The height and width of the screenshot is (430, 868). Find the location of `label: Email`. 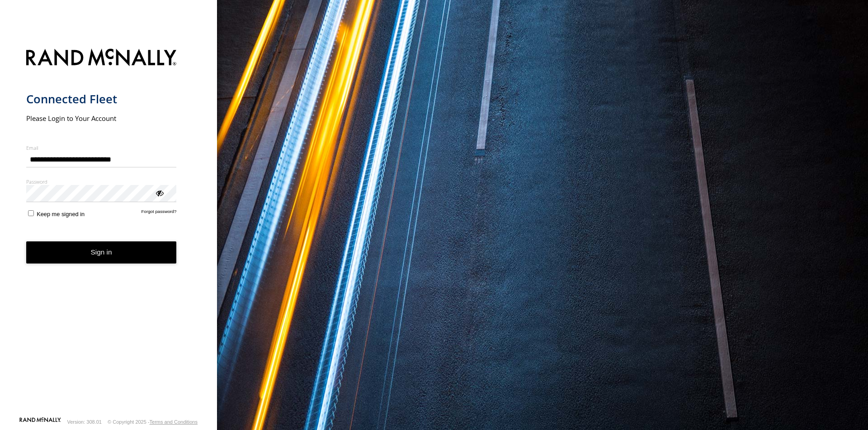

label: Email is located at coordinates (101, 148).